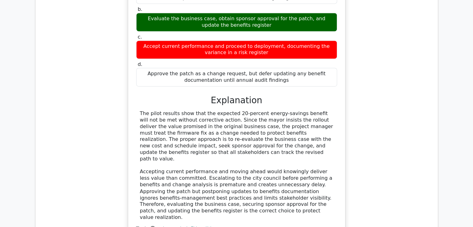  What do you see at coordinates (237, 22) in the screenshot?
I see `div: Evaluate the business case, obtain sponsor approval for the patch, and update the benefits register` at bounding box center [237, 22].